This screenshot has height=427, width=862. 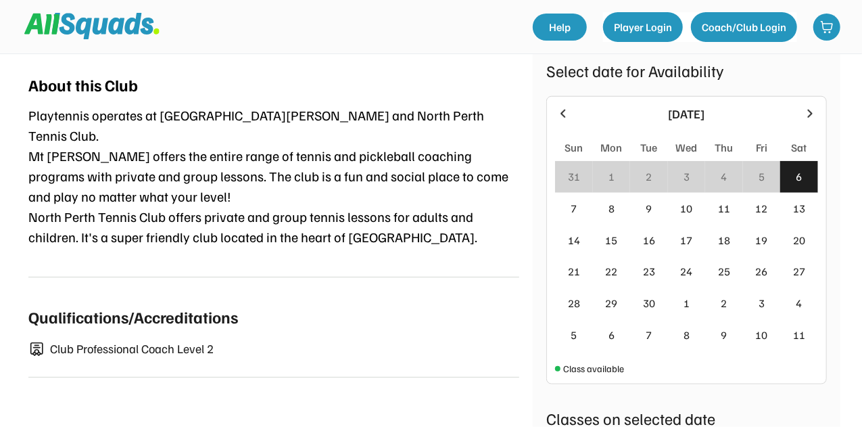 What do you see at coordinates (574, 240) in the screenshot?
I see `div: 14` at bounding box center [574, 240].